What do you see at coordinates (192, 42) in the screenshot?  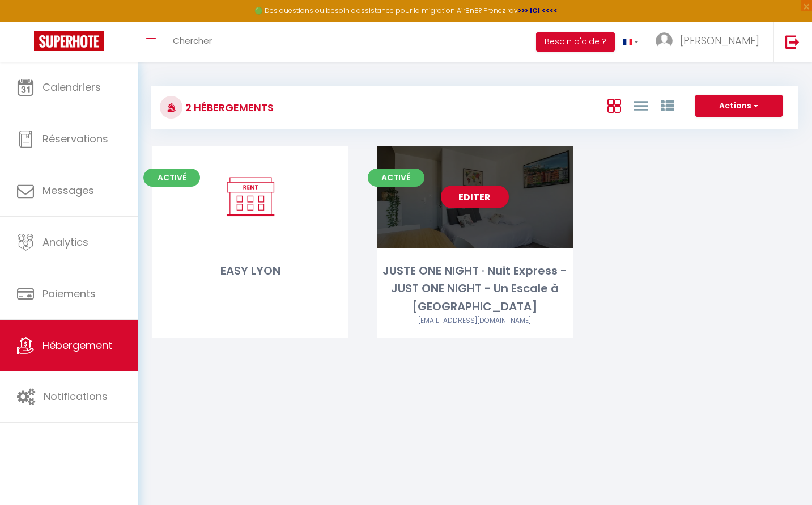 I see `a: Chercher` at bounding box center [192, 42].